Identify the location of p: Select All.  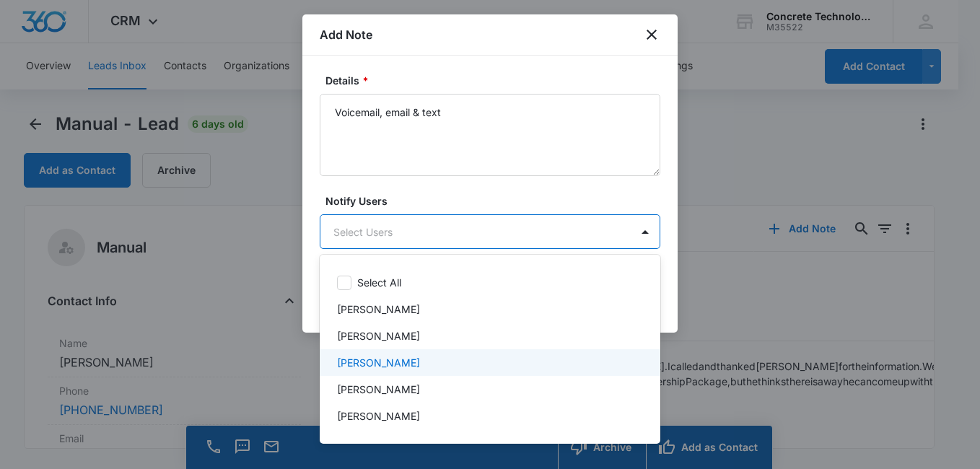
(379, 282).